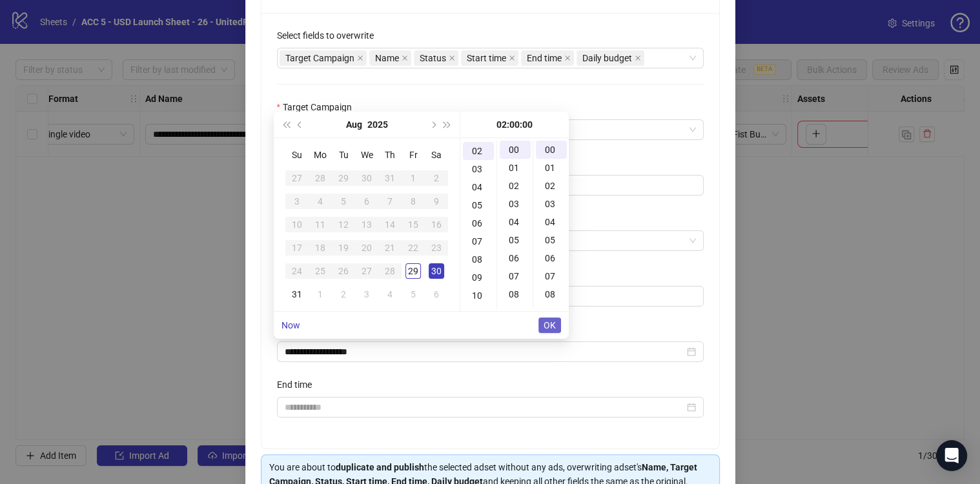 Image resolution: width=980 pixels, height=484 pixels. Describe the element at coordinates (367, 271) in the screenshot. I see `td: 2025-08-27` at that location.